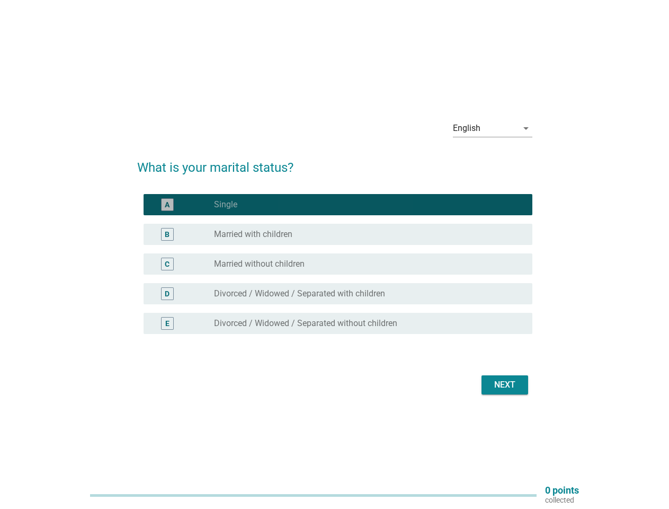  Describe the element at coordinates (167, 294) in the screenshot. I see `div: D` at that location.